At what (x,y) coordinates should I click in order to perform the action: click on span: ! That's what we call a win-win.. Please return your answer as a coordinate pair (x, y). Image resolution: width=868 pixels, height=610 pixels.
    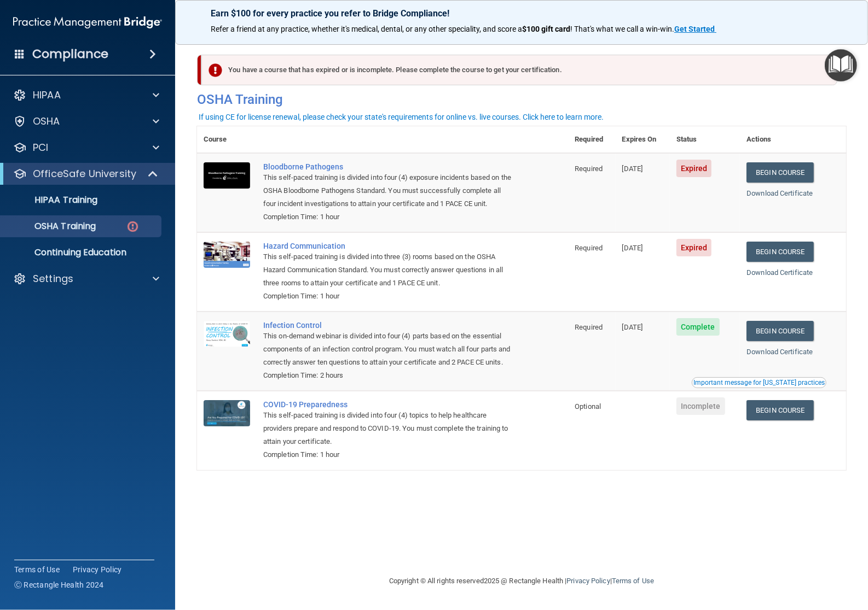
    Looking at the image, I should click on (623, 29).